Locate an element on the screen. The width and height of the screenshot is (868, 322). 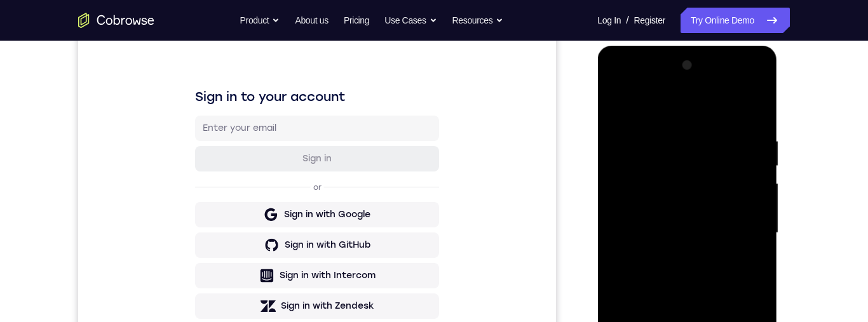
div: Sign in with GitHub is located at coordinates (249, 244).